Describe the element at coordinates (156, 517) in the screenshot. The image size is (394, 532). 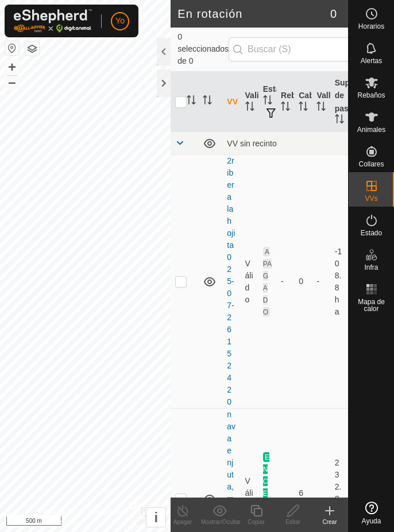
I see `button: i` at that location.